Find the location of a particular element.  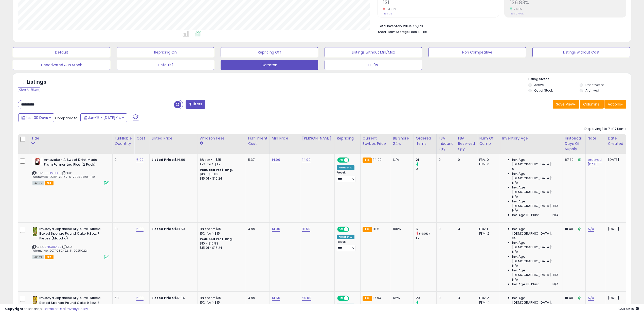

img: 41jYtHpIOIL._SL40_.jpg is located at coordinates (38, 161).